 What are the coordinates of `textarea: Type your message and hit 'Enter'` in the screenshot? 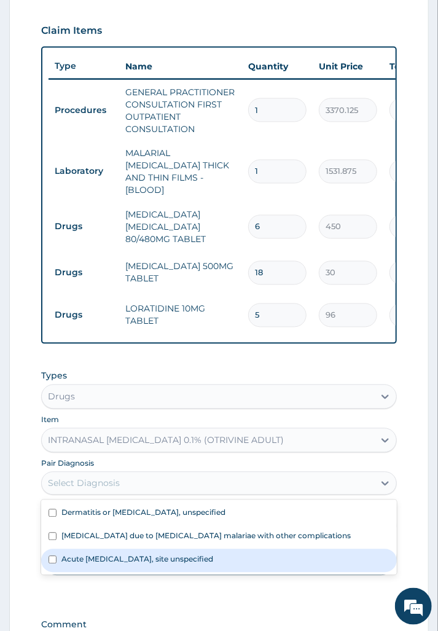 It's located at (120, 357).